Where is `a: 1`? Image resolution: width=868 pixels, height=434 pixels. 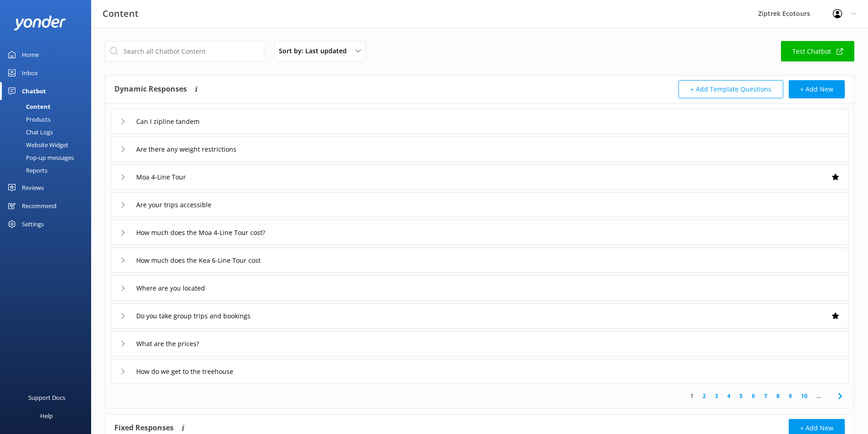 a: 1 is located at coordinates (691, 396).